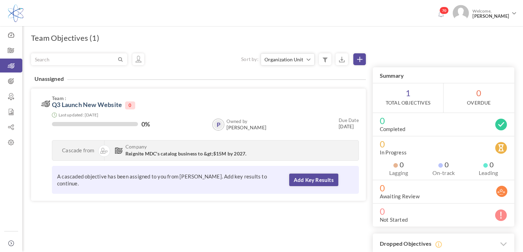  Describe the element at coordinates (16, 13) in the screenshot. I see `img: Logo` at that location.